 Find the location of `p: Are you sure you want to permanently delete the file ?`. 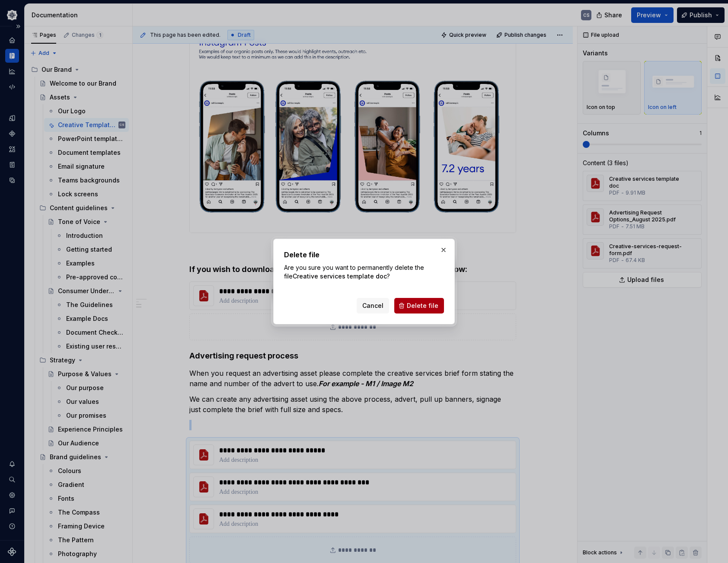

p: Are you sure you want to permanently delete the file ? is located at coordinates (364, 272).